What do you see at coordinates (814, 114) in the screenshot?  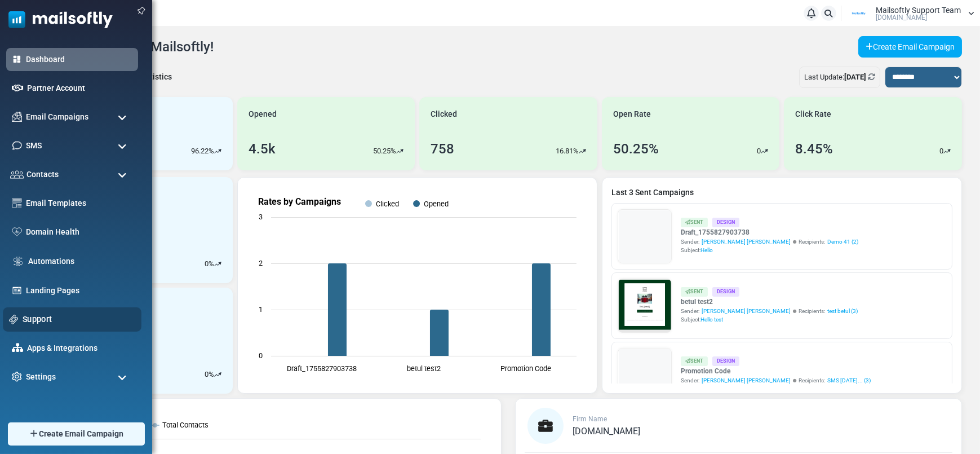 I see `span: Click Rate` at bounding box center [814, 114].